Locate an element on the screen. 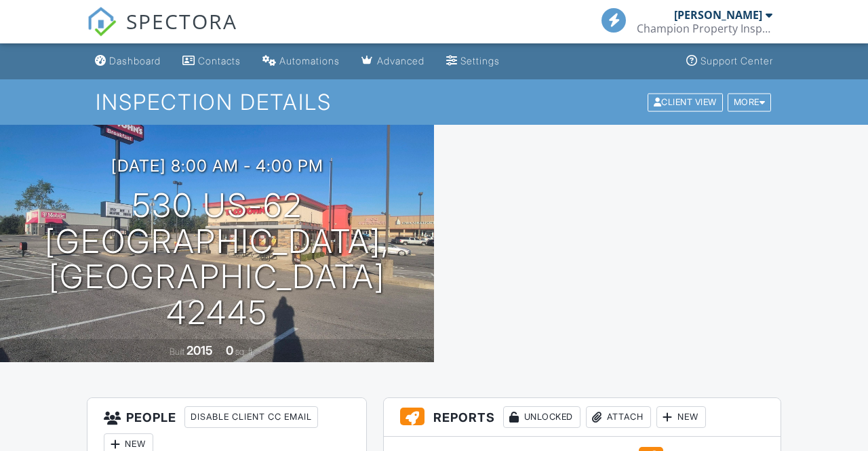  div: Contacts is located at coordinates (218, 60).